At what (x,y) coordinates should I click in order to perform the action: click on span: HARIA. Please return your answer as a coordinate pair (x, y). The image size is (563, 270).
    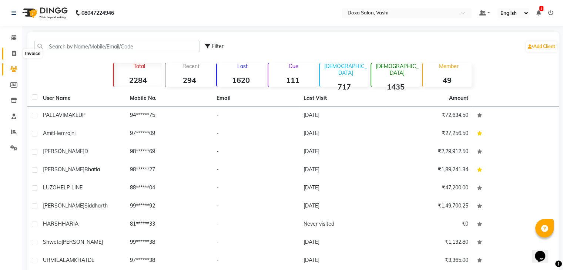
    Looking at the image, I should click on (70, 224).